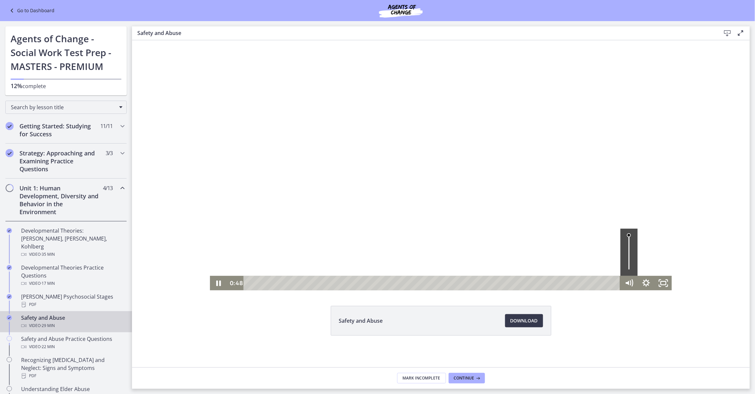 Image resolution: width=755 pixels, height=394 pixels. What do you see at coordinates (86, 253) in the screenshot?
I see `button: Pause` at bounding box center [86, 253].